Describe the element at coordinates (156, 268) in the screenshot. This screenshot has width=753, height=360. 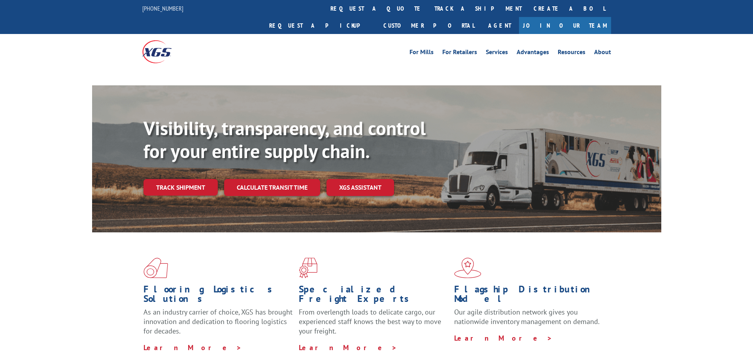
I see `img: xgs-icon-total-supply-chain-intelligence-red` at that location.